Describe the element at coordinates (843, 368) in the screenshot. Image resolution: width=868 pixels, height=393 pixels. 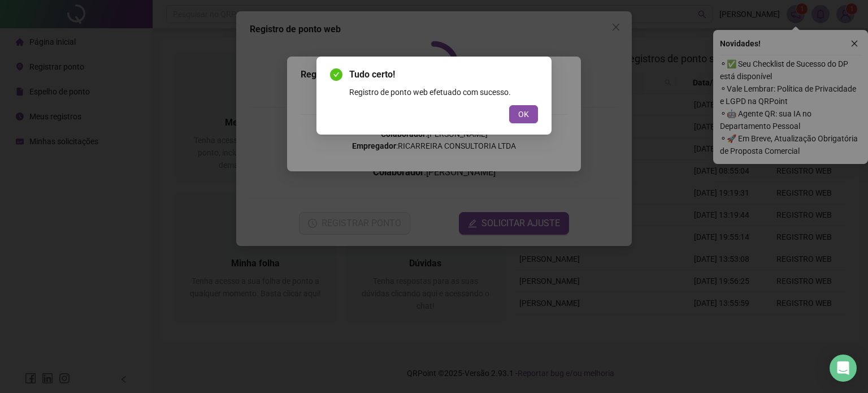
I see `div: Open Intercom Messenger` at that location.